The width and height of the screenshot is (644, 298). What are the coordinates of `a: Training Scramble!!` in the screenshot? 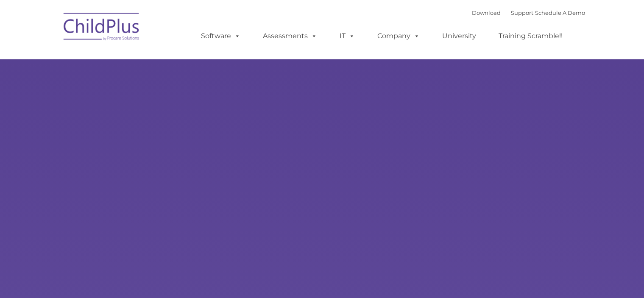 It's located at (530, 36).